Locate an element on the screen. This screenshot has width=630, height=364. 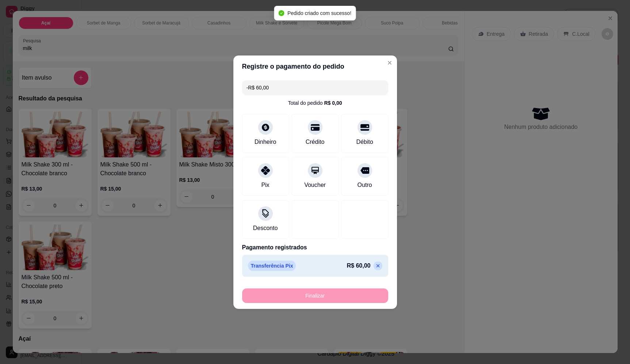
div: Crédito is located at coordinates (315, 142).